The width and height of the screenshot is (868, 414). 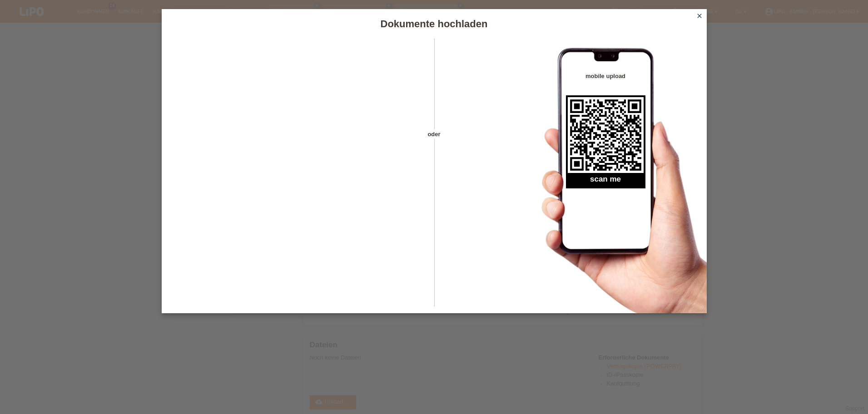 I want to click on i: close, so click(x=700, y=16).